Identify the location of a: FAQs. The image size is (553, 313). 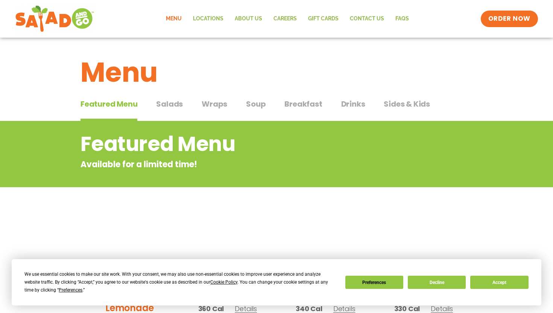
(402, 19).